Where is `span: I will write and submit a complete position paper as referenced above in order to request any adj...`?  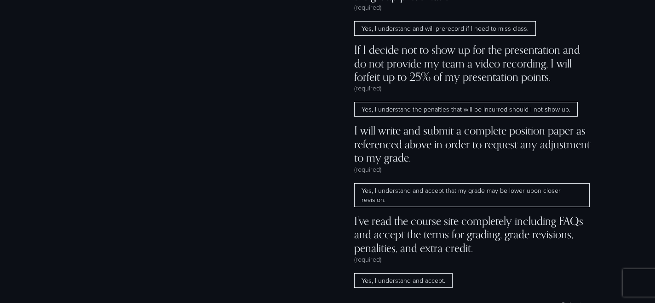
span: I will write and submit a complete position paper as referenced above in order to request any adj... is located at coordinates (473, 144).